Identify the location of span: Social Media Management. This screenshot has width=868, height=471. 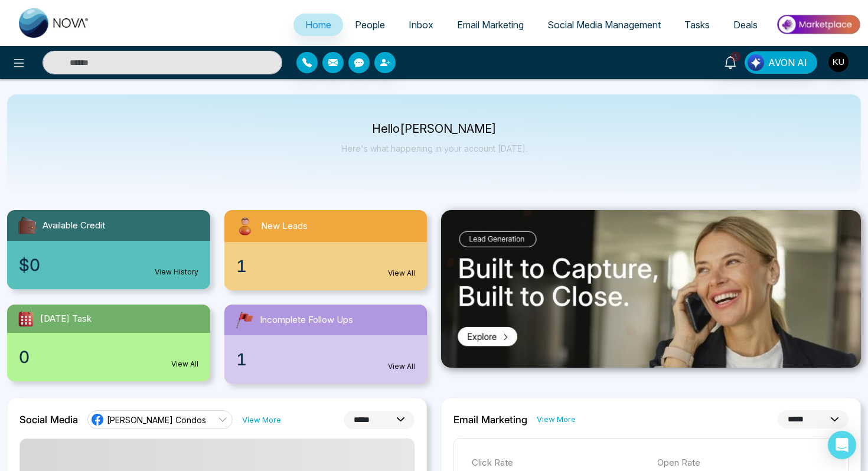
(604, 25).